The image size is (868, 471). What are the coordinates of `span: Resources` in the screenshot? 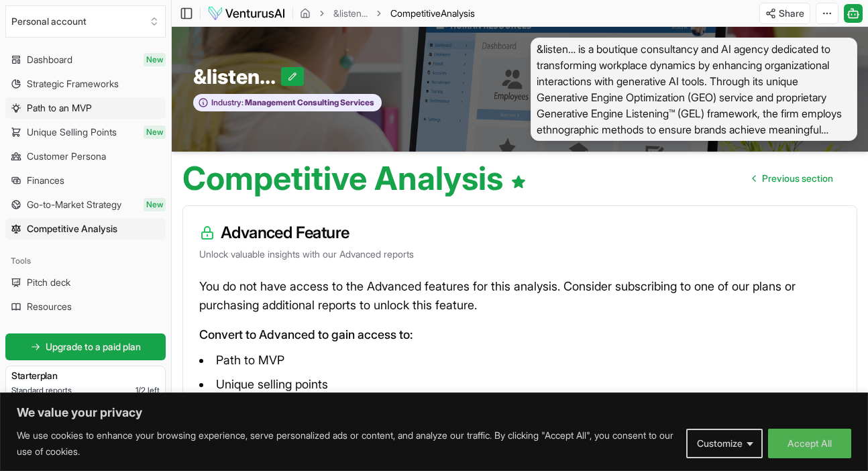 It's located at (49, 307).